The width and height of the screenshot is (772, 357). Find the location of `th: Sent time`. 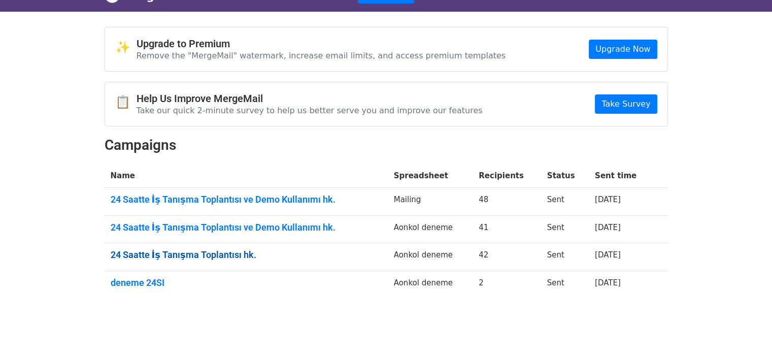

th: Sent time is located at coordinates (620, 176).